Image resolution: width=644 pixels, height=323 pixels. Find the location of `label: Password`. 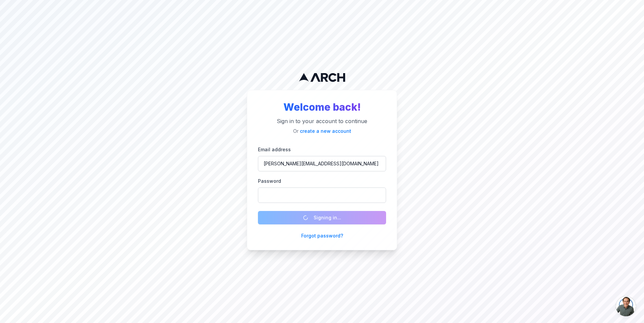

label: Password is located at coordinates (269, 180).